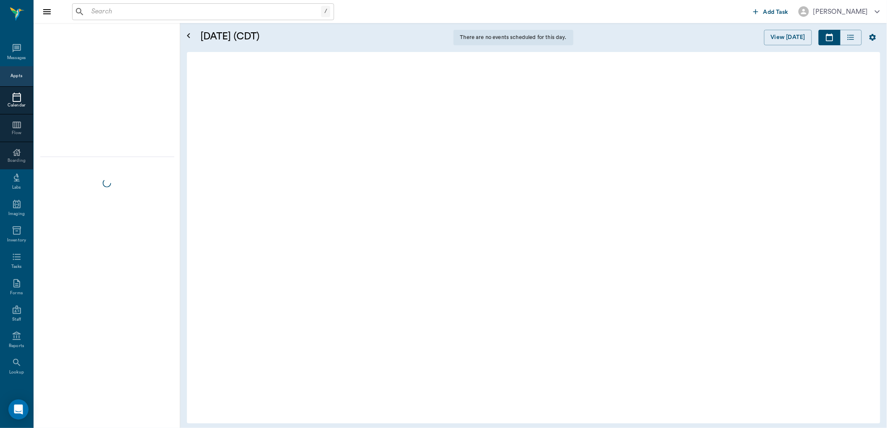  I want to click on button: Open calendar, so click(189, 36).